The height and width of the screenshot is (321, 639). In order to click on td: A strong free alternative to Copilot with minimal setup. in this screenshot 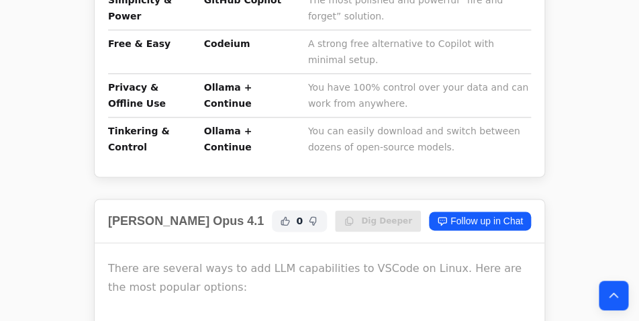, I will do `click(417, 52)`.